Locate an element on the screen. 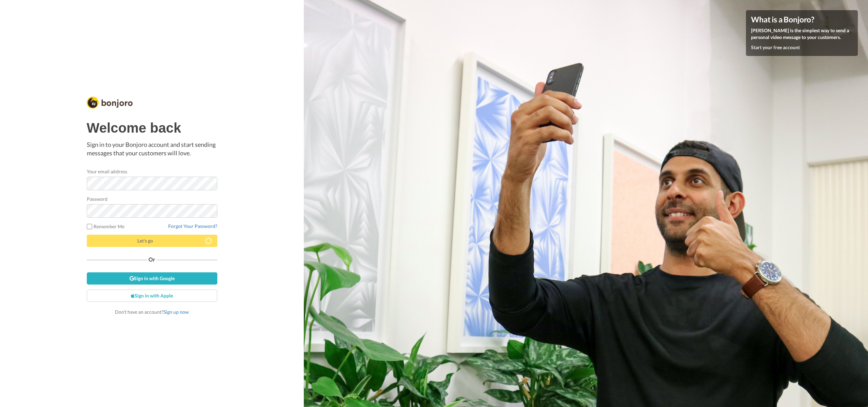 Image resolution: width=868 pixels, height=407 pixels. h1: Welcome back is located at coordinates (152, 128).